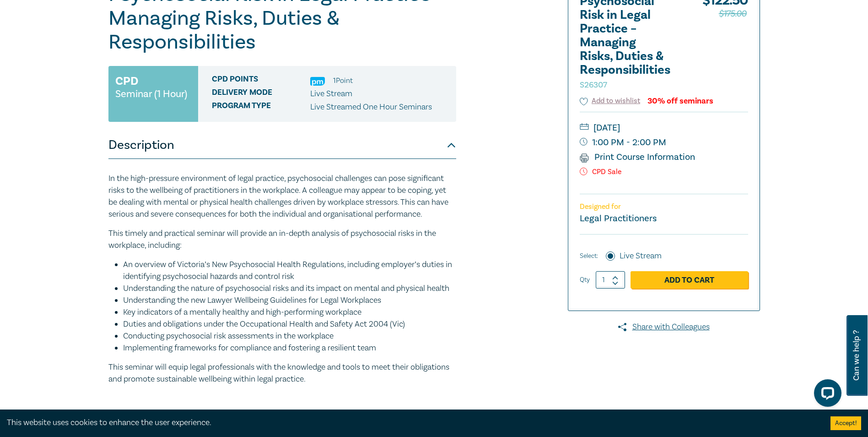  Describe the element at coordinates (290, 300) in the screenshot. I see `li: Understanding the new Lawyer Wellbeing Guidelines for Legal Workplaces` at that location.